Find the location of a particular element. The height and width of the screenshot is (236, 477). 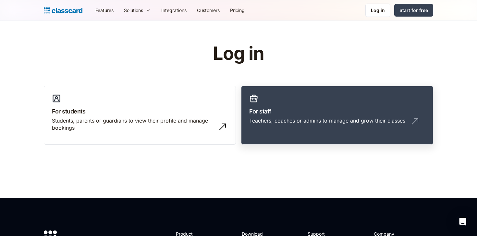

div: Start for free is located at coordinates (414, 10).